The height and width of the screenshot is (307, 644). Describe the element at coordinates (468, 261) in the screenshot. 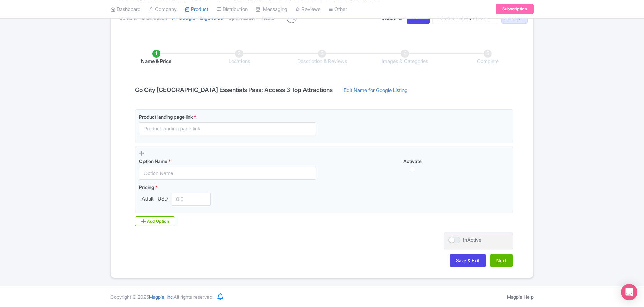

I see `button: Save & Exit` at that location.